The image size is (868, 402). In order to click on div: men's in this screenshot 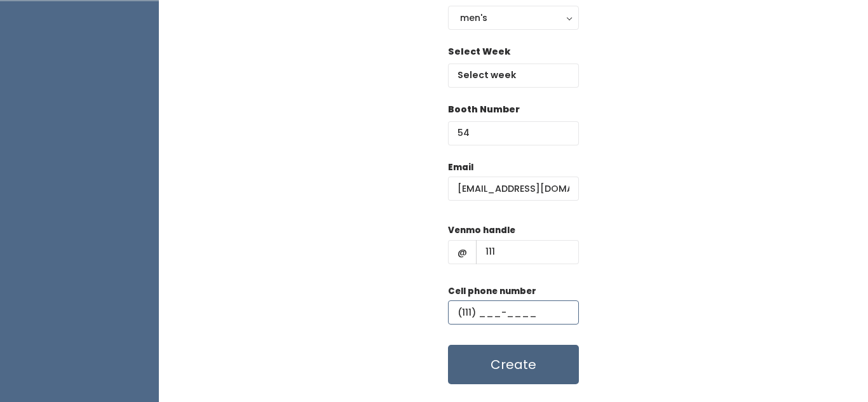, I will do `click(513, 17)`.